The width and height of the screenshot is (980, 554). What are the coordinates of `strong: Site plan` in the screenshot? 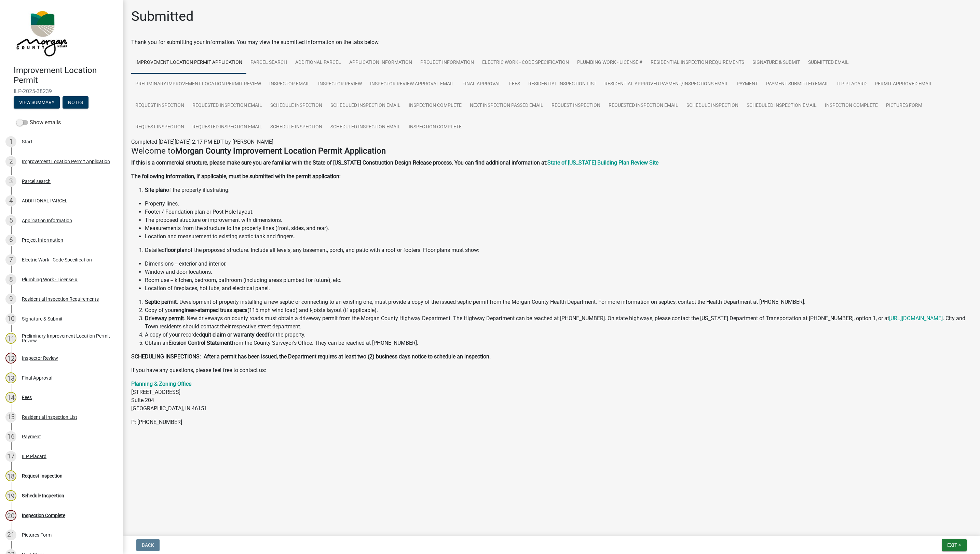 It's located at (155, 190).